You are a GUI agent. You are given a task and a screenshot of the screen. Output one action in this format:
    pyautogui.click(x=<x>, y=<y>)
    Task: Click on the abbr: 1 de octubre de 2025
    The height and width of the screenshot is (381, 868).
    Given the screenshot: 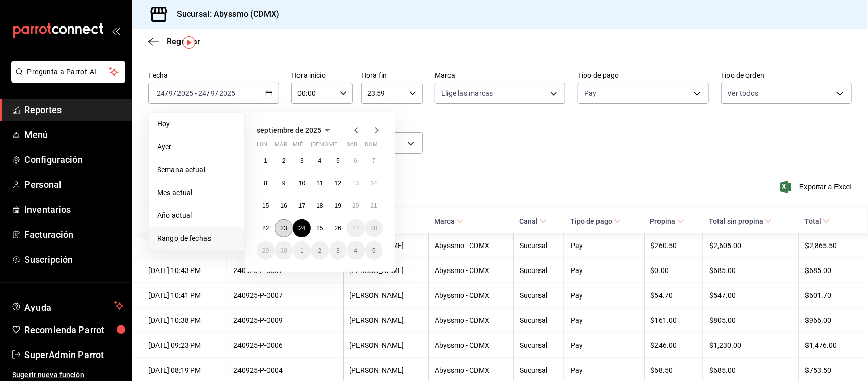 What is the action you would take?
    pyautogui.click(x=302, y=251)
    